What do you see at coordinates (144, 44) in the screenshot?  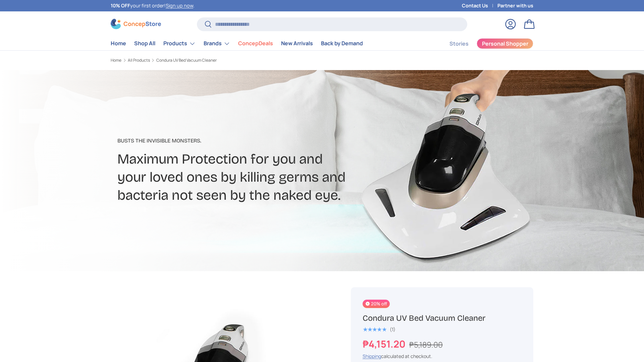 I see `a: Shop All` at bounding box center [144, 44].